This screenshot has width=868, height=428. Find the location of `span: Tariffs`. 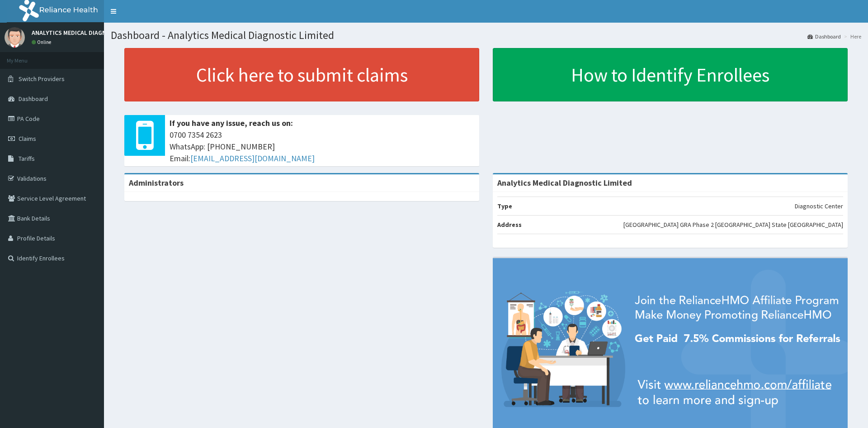

span: Tariffs is located at coordinates (27, 159).